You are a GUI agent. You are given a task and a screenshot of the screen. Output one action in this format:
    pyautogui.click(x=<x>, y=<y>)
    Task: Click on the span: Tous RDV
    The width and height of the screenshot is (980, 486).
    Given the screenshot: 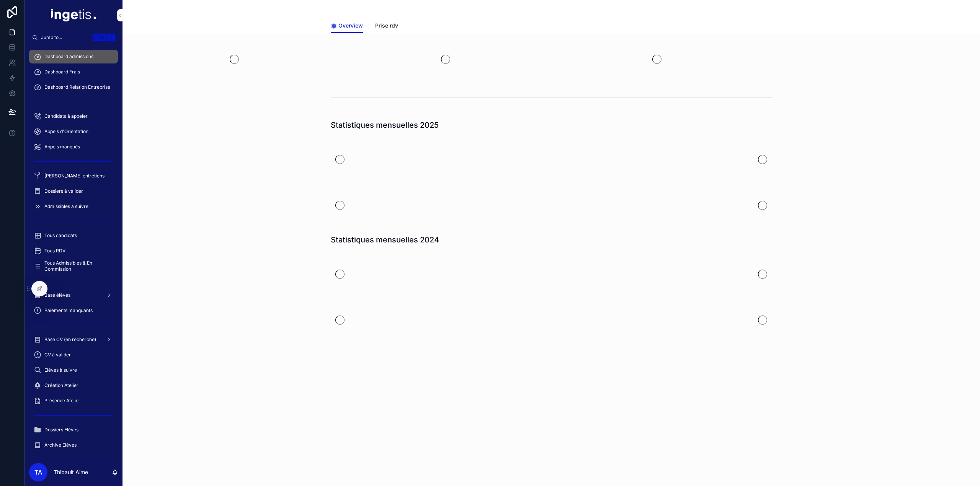 What is the action you would take?
    pyautogui.click(x=55, y=251)
    